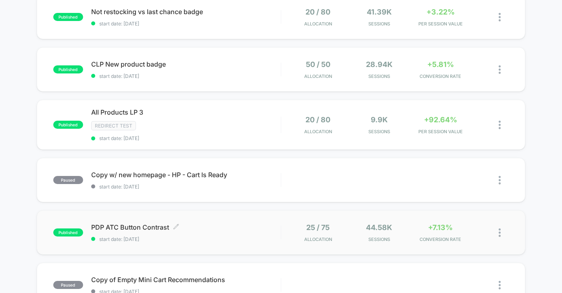 The width and height of the screenshot is (562, 293). What do you see at coordinates (186, 12) in the screenshot?
I see `span: Not restocking vs last chance badge` at bounding box center [186, 12].